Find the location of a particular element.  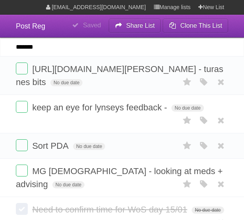

b: Clone This List is located at coordinates (201, 25).